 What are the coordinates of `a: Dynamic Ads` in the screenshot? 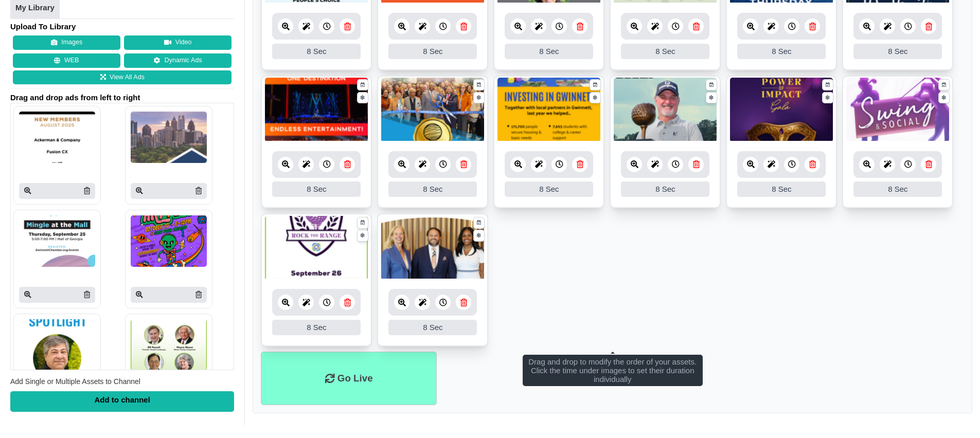 It's located at (177, 61).